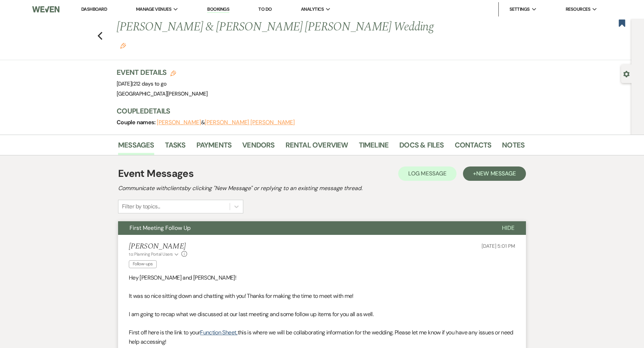  I want to click on span: Hide, so click(508, 228).